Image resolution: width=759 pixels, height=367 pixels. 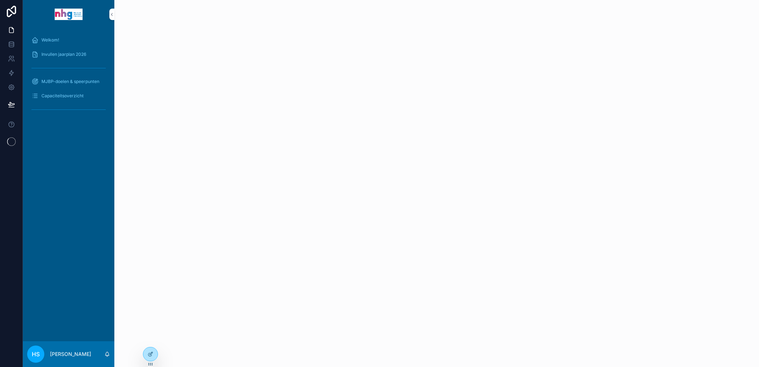 I want to click on a: Capaciteitsoverzicht, so click(x=69, y=96).